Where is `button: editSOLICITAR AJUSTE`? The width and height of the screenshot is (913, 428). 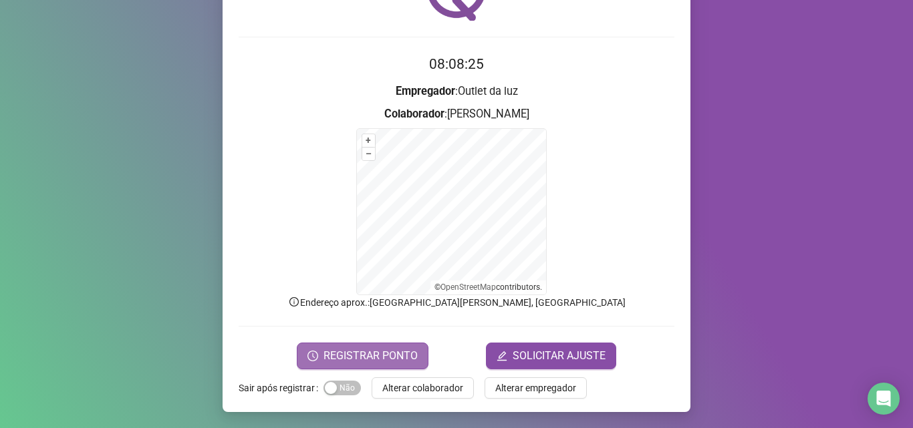
button: editSOLICITAR AJUSTE is located at coordinates (551, 356).